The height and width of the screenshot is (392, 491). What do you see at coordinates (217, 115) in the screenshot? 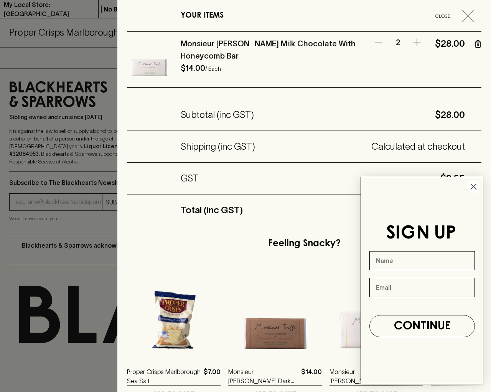
I see `h5: Subtotal (inc GST)` at bounding box center [217, 115].